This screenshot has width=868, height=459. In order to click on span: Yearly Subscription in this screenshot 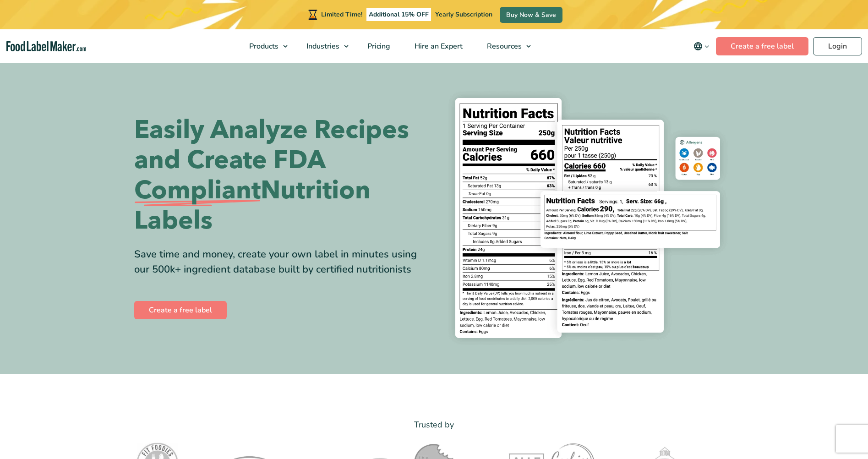, I will do `click(463, 14)`.